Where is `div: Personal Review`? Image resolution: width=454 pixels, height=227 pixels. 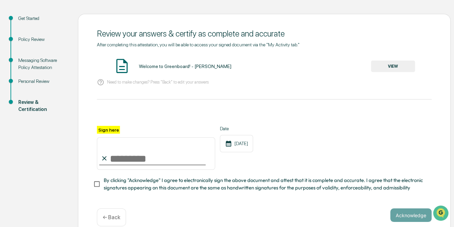 div: Personal Review is located at coordinates (43, 81).